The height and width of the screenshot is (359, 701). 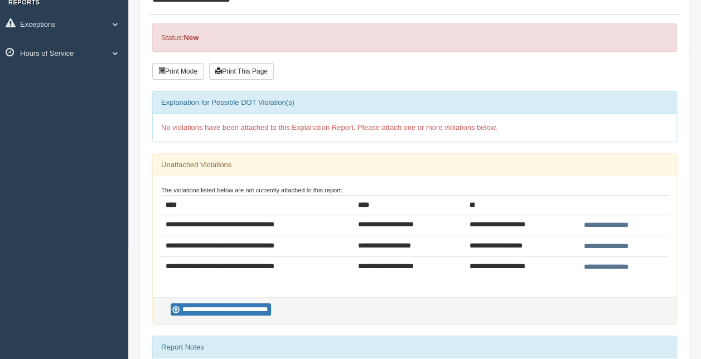 What do you see at coordinates (415, 37) in the screenshot?
I see `div: Status:` at bounding box center [415, 37].